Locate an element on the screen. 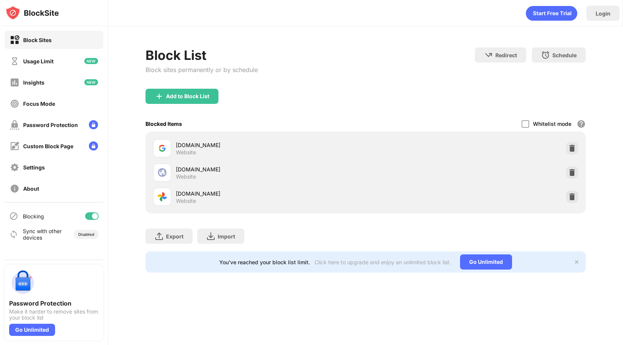  div: Add to Block List is located at coordinates (188, 96).